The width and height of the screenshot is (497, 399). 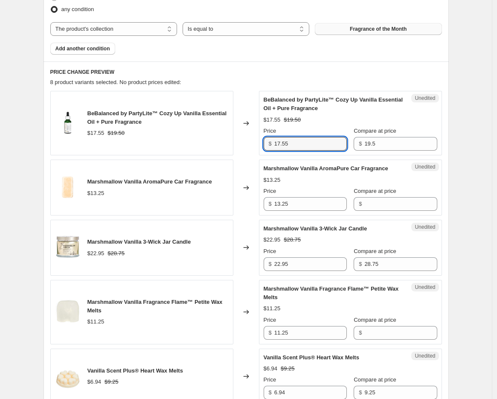 What do you see at coordinates (246, 72) in the screenshot?
I see `h6: PRICE CHANGE PREVIEW` at bounding box center [246, 72].